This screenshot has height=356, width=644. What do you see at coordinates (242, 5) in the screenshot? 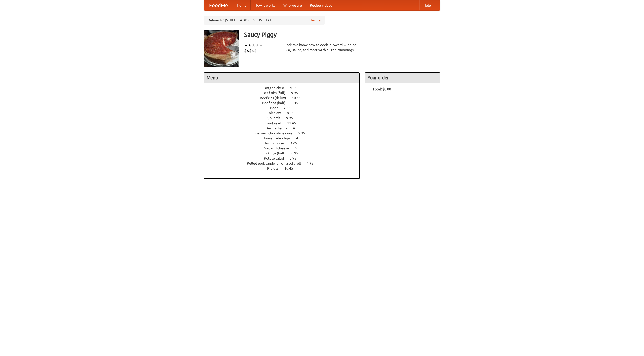
I see `a: Home` at bounding box center [242, 5].